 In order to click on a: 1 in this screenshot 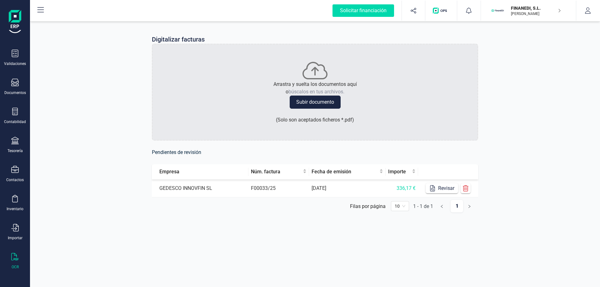, I will do `click(457, 206)`.